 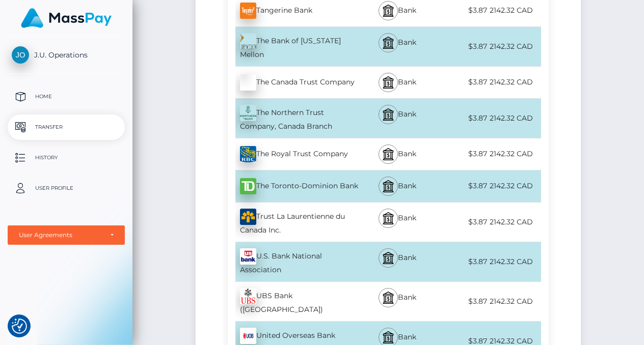 I want to click on img: Av8HW5VV252Rp1MAAAAASUVORK5CYII=, so click(x=248, y=154).